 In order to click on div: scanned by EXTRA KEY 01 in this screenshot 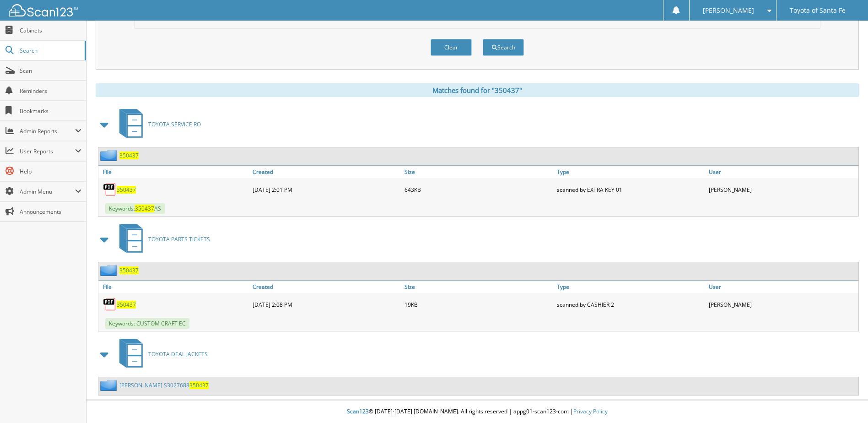, I will do `click(631, 190)`.